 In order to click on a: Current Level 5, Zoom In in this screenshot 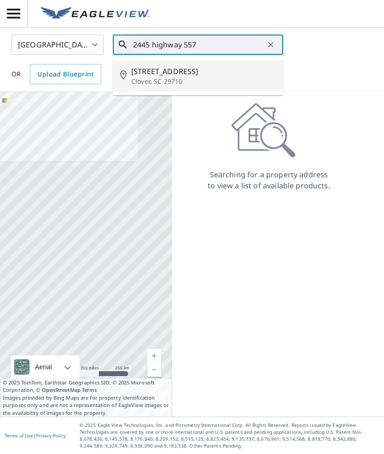, I will do `click(154, 356)`.